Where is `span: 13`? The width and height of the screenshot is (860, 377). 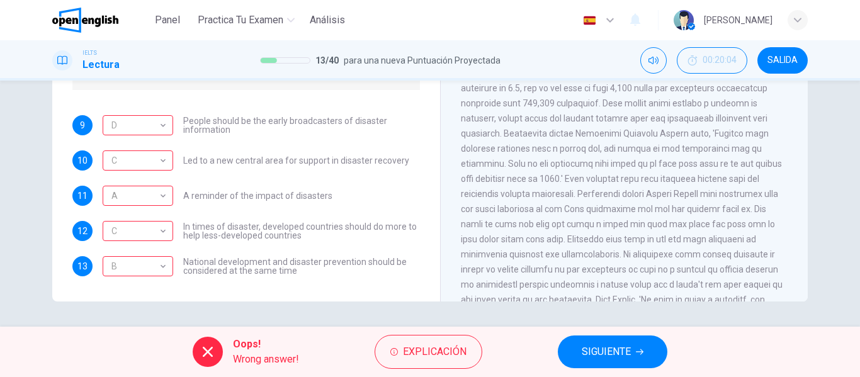
span: 13 is located at coordinates (82, 266).